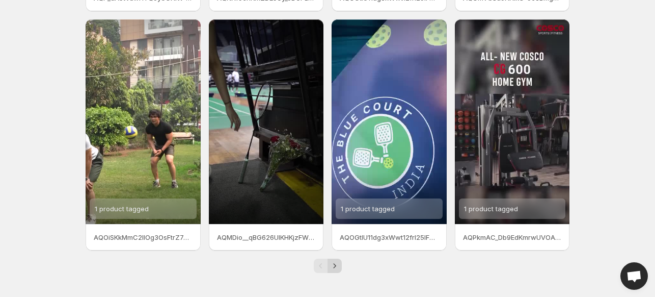  Describe the element at coordinates (328, 265) in the screenshot. I see `nav: Pagination` at that location.